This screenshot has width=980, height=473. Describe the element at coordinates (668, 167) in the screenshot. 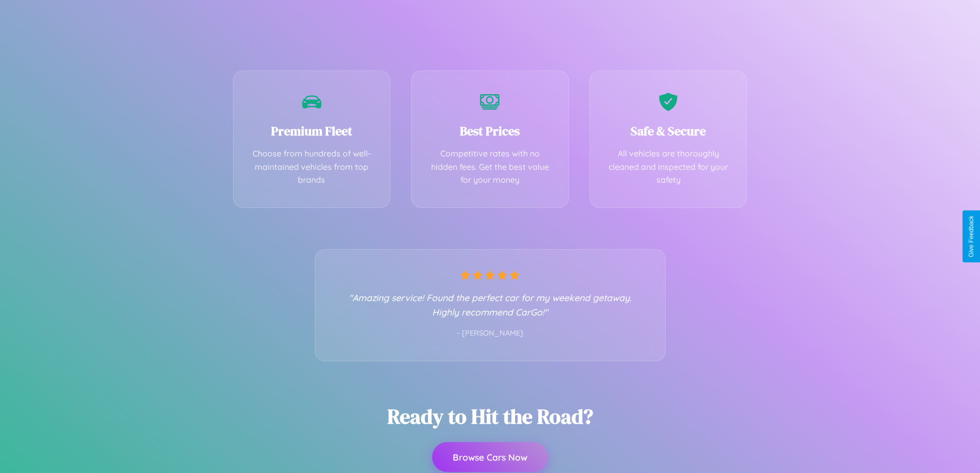

I see `p: All vehicles are thoroughly cleaned and inspected for your safety` at that location.